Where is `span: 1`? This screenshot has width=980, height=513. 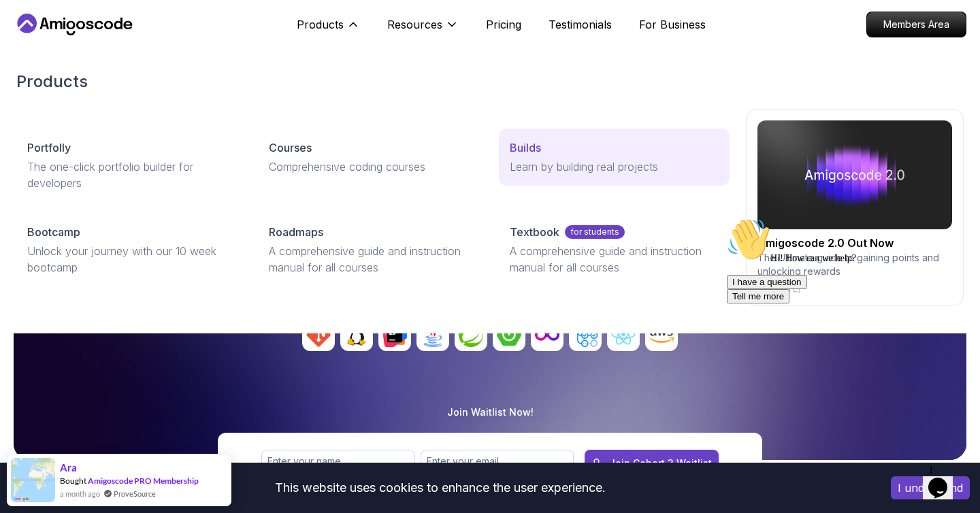
span: 1 is located at coordinates (8, 11).